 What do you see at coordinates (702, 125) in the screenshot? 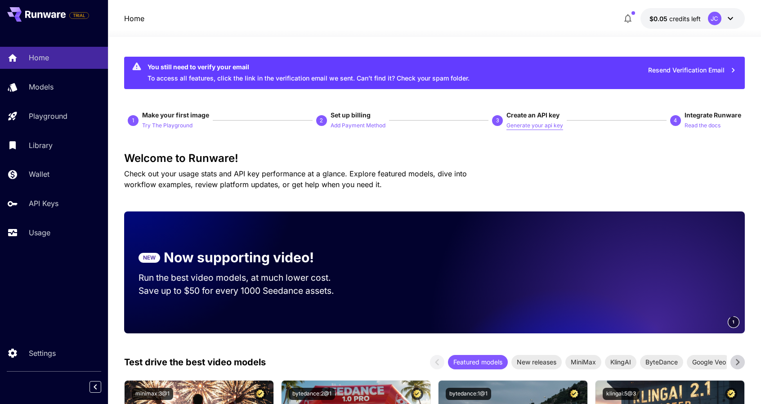
I see `button: Read the docs` at bounding box center [702, 125].